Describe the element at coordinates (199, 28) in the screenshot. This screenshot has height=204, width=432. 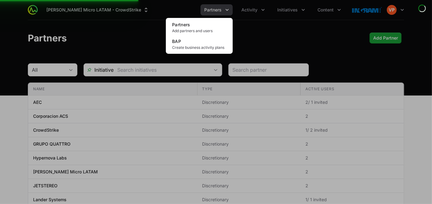
I see `a: PartnersAdd partners and users` at that location.